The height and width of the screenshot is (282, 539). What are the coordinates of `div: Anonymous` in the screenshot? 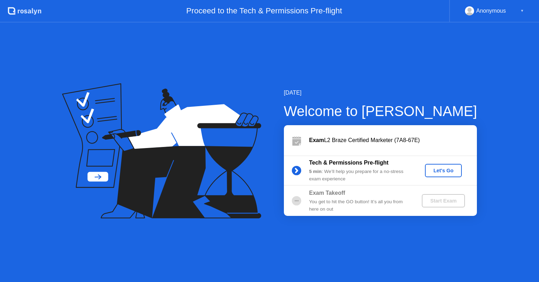 It's located at (491, 11).